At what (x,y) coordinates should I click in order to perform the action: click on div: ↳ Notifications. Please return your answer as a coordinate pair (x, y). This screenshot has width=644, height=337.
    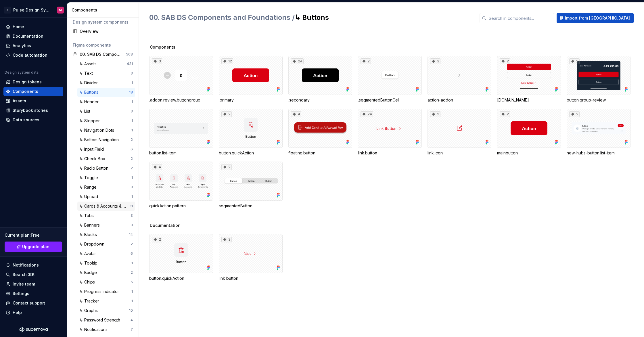
    Looking at the image, I should click on (94, 330).